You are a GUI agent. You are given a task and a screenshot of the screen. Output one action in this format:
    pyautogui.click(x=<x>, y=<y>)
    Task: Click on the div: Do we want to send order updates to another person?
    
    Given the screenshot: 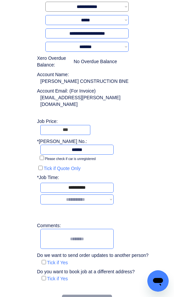 What is the action you would take?
    pyautogui.click(x=93, y=255)
    